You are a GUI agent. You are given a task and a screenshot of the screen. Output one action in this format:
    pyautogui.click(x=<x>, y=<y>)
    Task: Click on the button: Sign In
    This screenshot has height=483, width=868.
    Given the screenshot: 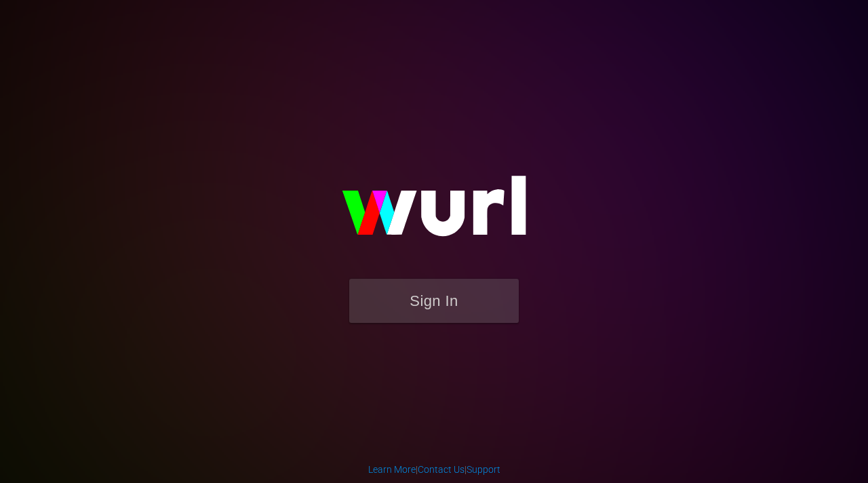 What is the action you would take?
    pyautogui.click(x=434, y=300)
    